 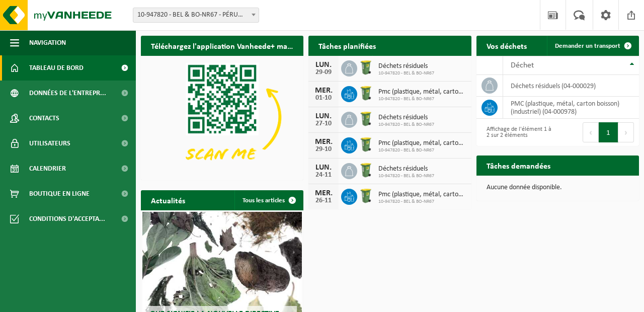 I want to click on span: Navigation, so click(x=48, y=43).